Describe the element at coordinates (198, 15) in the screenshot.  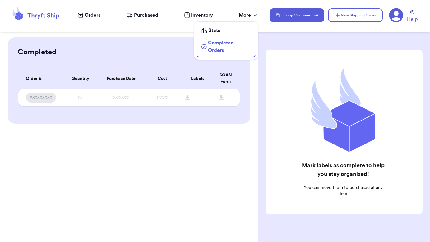
I see `a: Inventory` at that location.